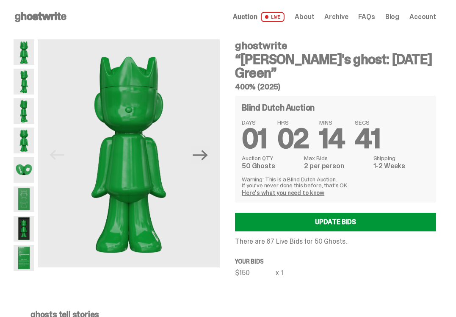 Image resolution: width=456 pixels, height=317 pixels. Describe the element at coordinates (367, 122) in the screenshot. I see `span: SECS` at that location.